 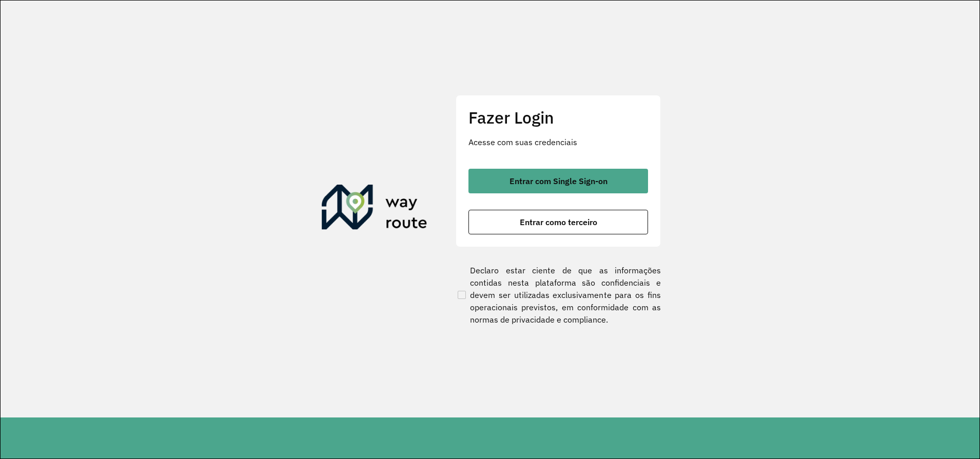 I want to click on label: Declaro estar ciente de que as informações contidas nesta plataforma são confidenciais e devem se..., so click(x=558, y=295).